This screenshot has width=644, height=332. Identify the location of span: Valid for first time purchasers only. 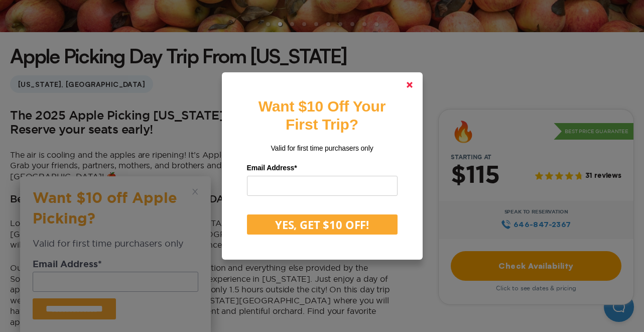
(322, 148).